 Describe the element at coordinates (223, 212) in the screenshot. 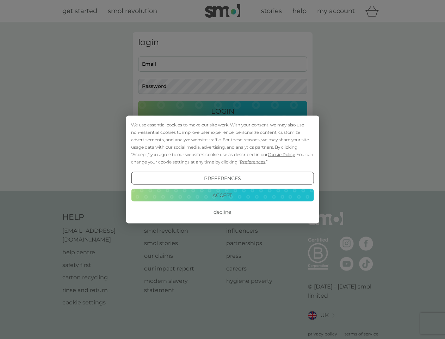

I see `button: Decline` at that location.